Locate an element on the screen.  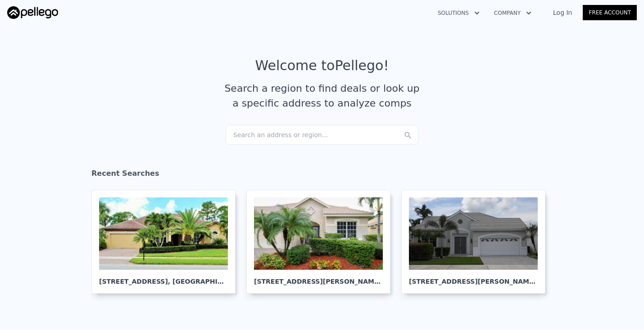
a: Free Account is located at coordinates (610, 13).